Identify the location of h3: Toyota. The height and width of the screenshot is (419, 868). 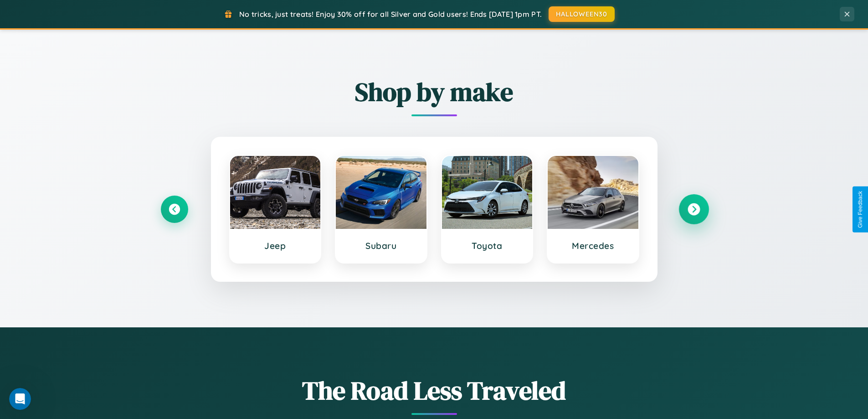
(487, 246).